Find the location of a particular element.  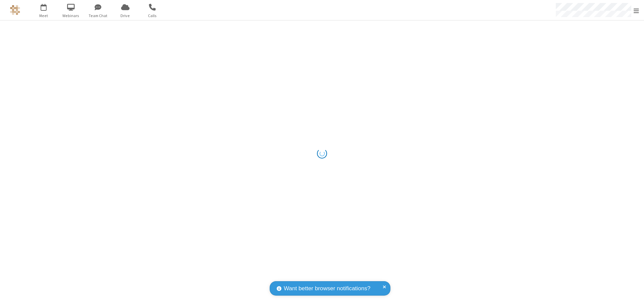

span: Want better browser notifications? is located at coordinates (327, 289).